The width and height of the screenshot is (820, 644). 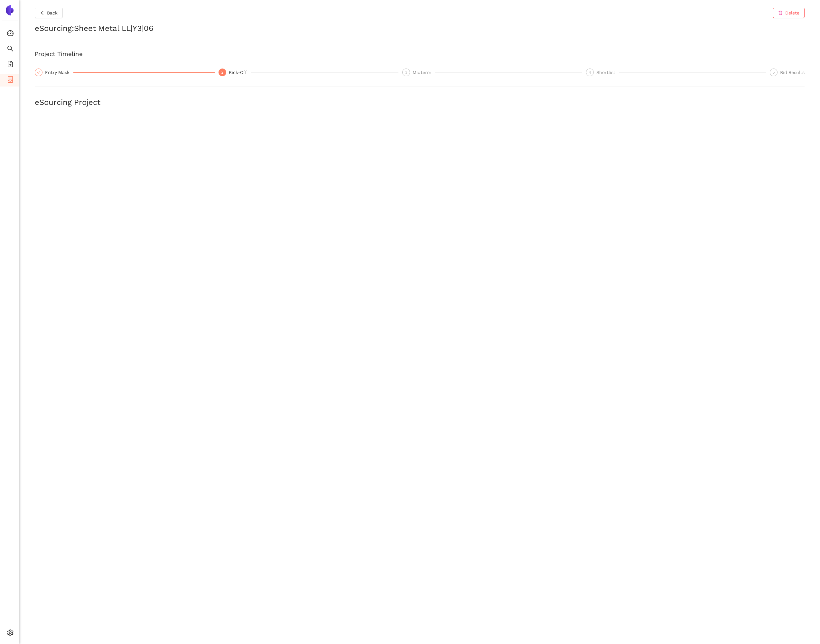 I want to click on button: deleteDelete, so click(x=788, y=13).